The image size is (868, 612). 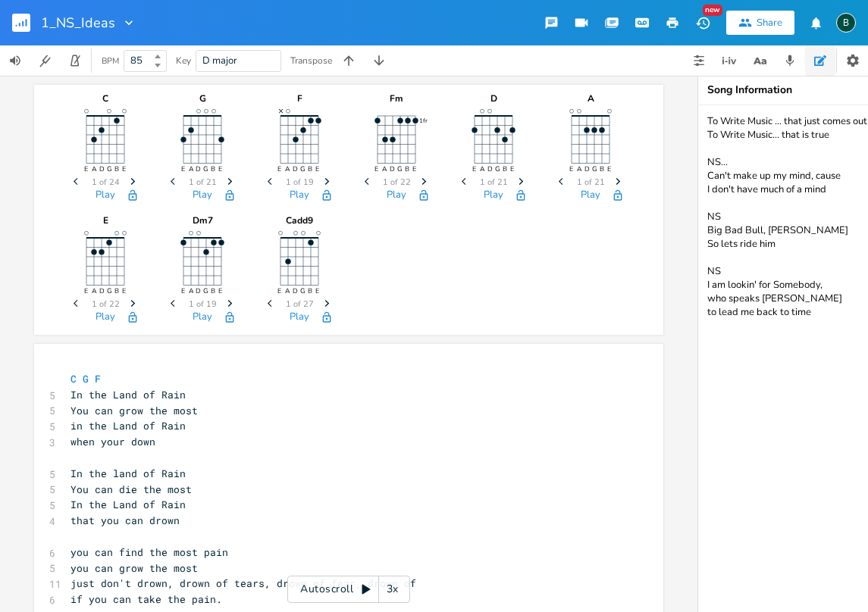 What do you see at coordinates (134, 568) in the screenshot?
I see `span: you can grow the most` at bounding box center [134, 568].